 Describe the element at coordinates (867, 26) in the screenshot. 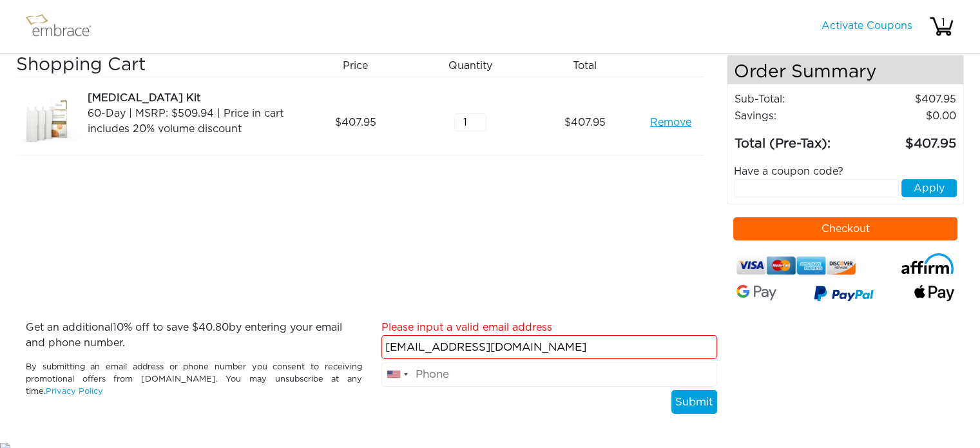

I see `a: Activate Coupons` at that location.